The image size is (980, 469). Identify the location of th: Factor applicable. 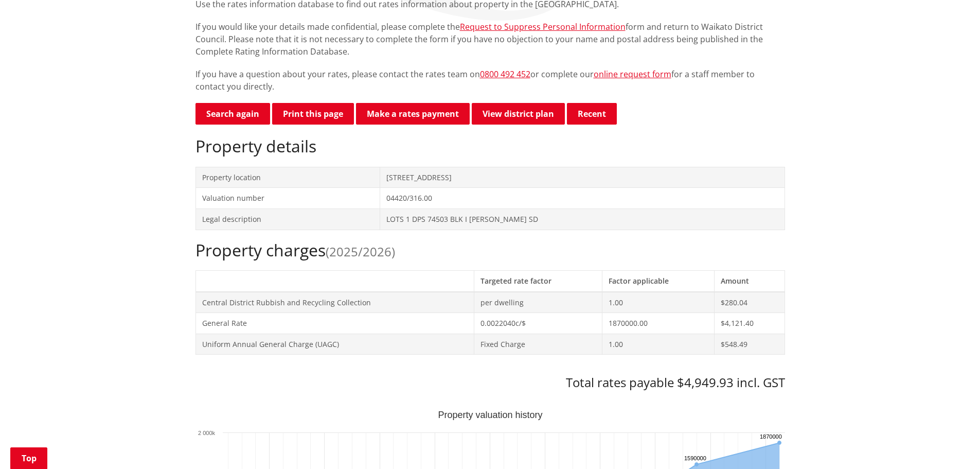
(659, 281).